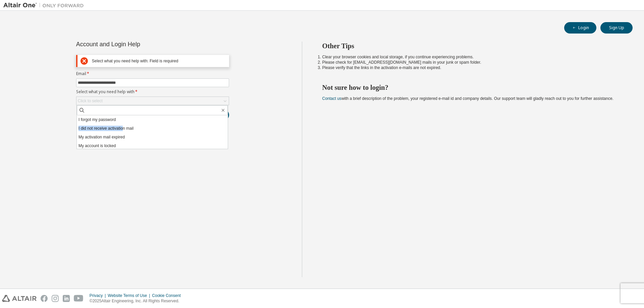  I want to click on span: with a brief description of the problem, your registered e-mail id and company details. Our suppo..., so click(468, 99).